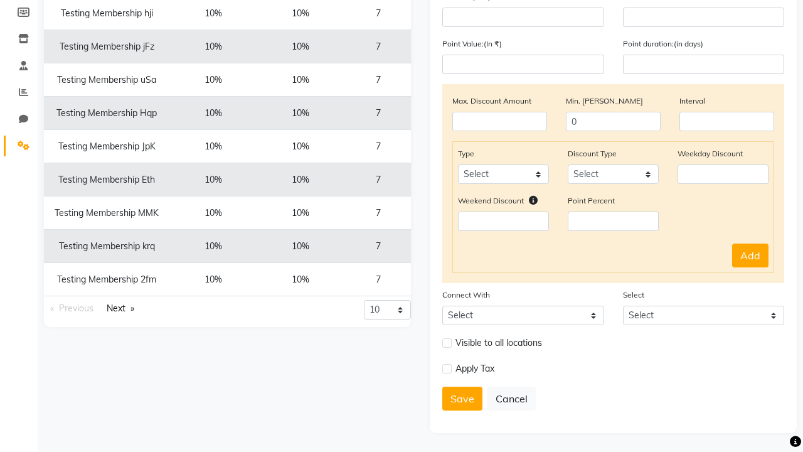  Describe the element at coordinates (710, 154) in the screenshot. I see `label: Weekday Discount` at that location.